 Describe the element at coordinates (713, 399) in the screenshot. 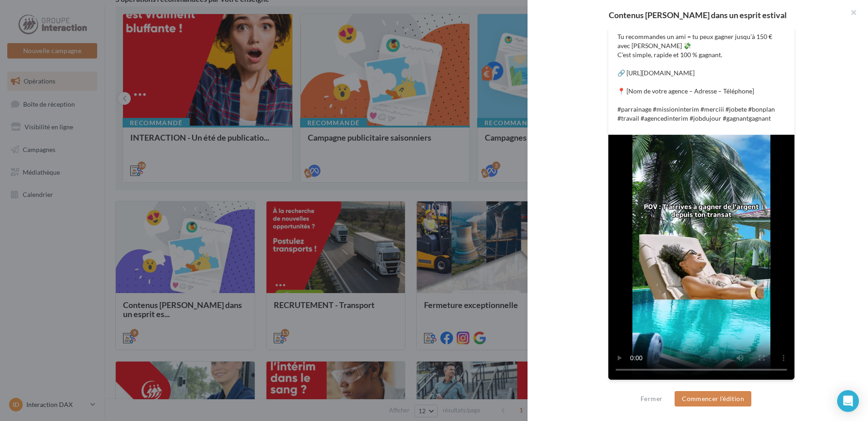

I see `button: Commencer l'édition` at that location.